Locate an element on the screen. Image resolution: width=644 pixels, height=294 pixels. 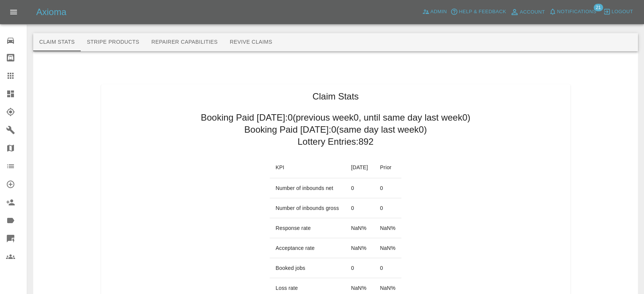
span: 21 is located at coordinates (598, 8).